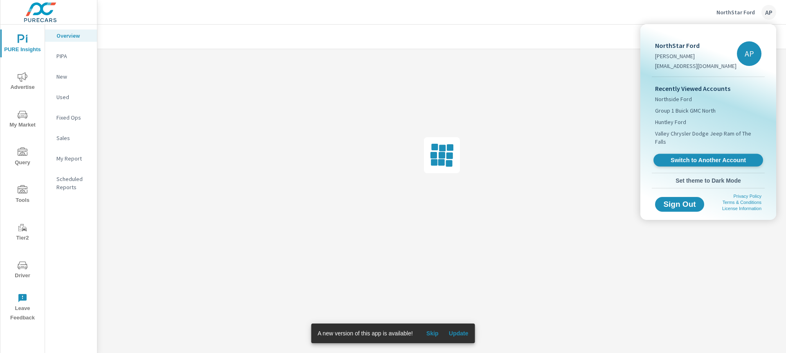 The width and height of the screenshot is (786, 353). I want to click on span: Sign Out, so click(680, 204).